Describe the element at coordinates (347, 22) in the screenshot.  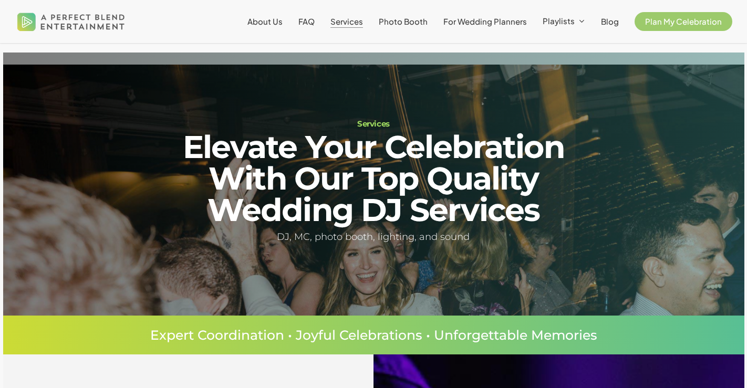
I see `a: Services` at that location.